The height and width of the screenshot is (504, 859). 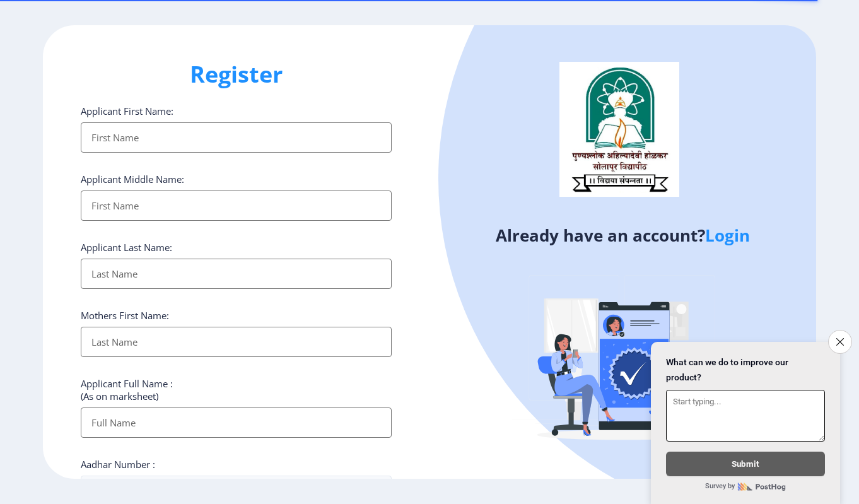 What do you see at coordinates (623, 235) in the screenshot?
I see `h4: Already have an account?` at bounding box center [623, 235].